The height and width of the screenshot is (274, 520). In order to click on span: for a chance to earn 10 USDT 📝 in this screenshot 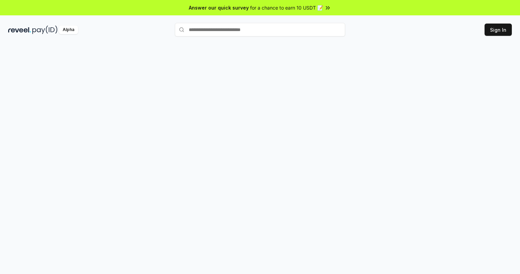, I will do `click(287, 8)`.